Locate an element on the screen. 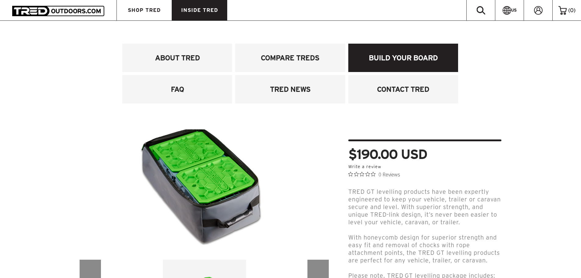 The width and height of the screenshot is (581, 278). span: $190.00 USD is located at coordinates (387, 154).